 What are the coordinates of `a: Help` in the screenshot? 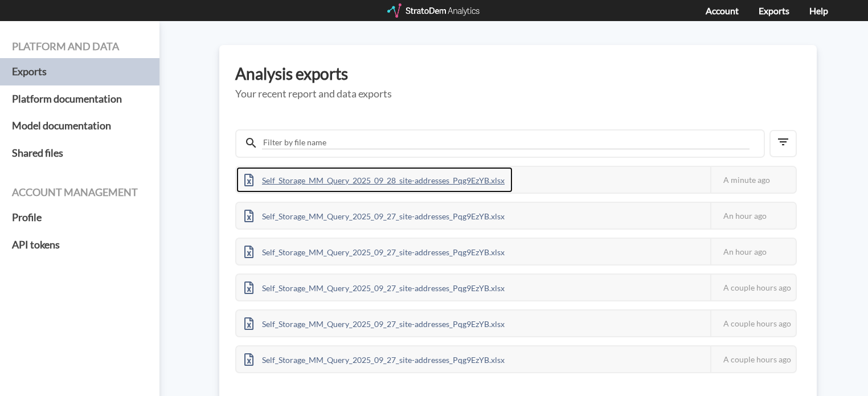 It's located at (818, 10).